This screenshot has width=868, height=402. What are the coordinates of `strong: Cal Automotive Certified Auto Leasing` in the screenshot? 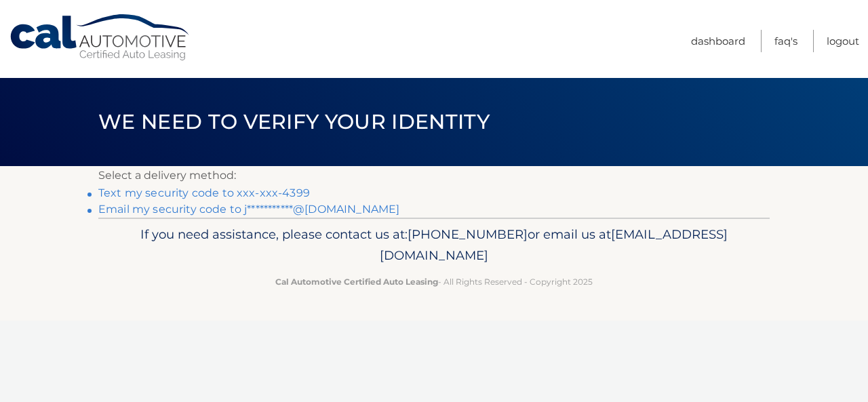 It's located at (356, 281).